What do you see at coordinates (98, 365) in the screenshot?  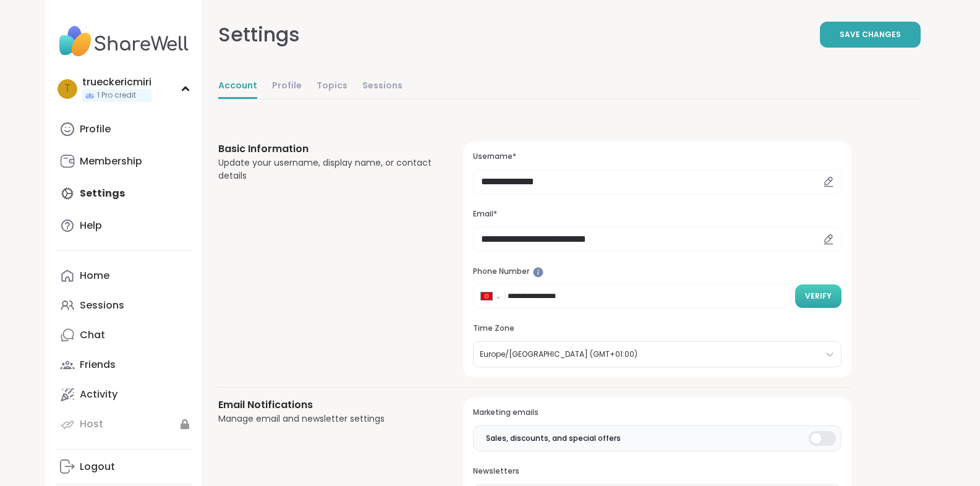 I see `div: Friends` at bounding box center [98, 365].